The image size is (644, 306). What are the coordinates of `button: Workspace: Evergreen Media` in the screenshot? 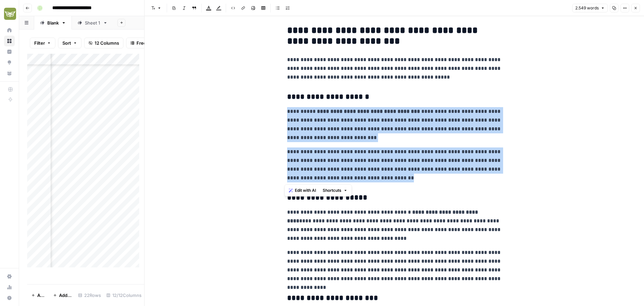 It's located at (9, 14).